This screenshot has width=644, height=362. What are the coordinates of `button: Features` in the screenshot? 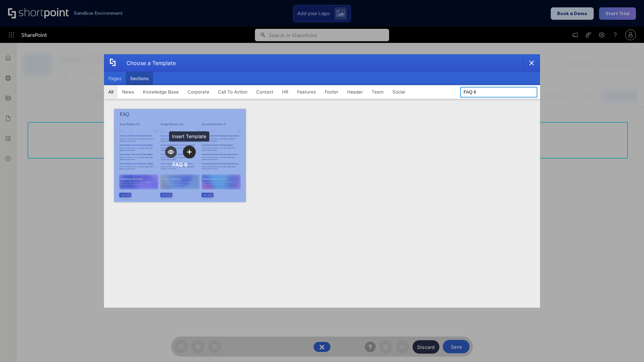 It's located at (307, 92).